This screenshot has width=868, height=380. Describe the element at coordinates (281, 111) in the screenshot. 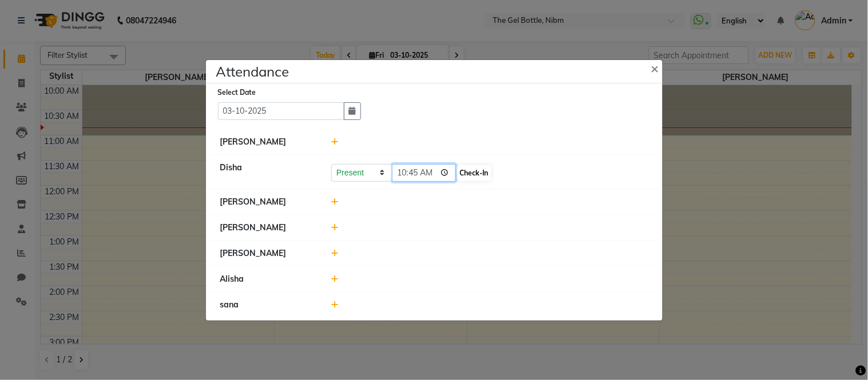

I see `input: Select date` at that location.